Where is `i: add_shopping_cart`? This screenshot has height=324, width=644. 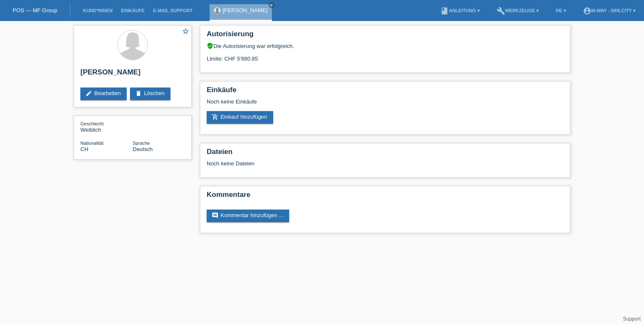
i: add_shopping_cart is located at coordinates (215, 117).